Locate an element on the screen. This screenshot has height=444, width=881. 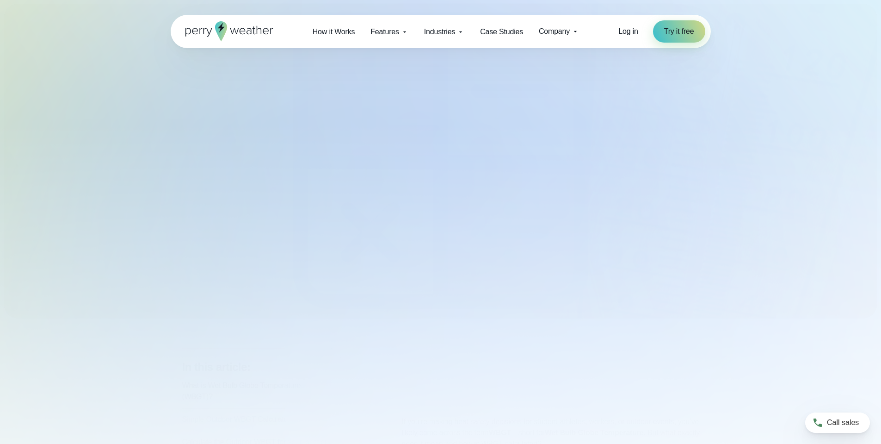
span: Features is located at coordinates (385, 32).